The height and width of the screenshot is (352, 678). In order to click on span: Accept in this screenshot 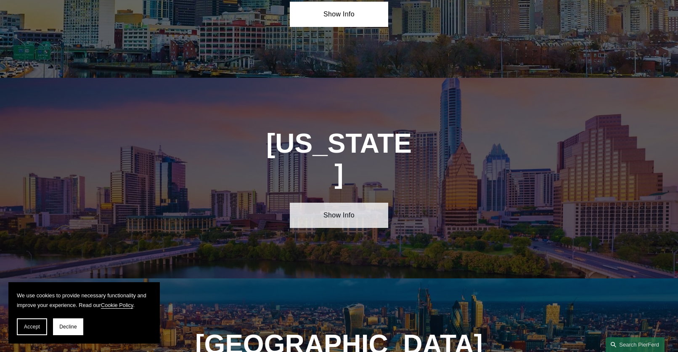, I will do `click(32, 327)`.